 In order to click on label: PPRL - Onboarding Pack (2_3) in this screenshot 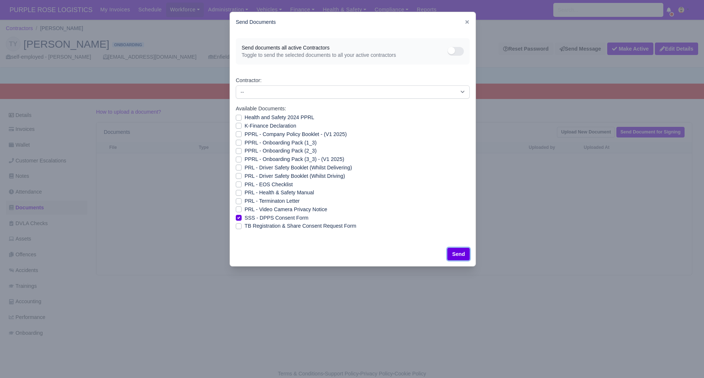, I will do `click(280, 151)`.